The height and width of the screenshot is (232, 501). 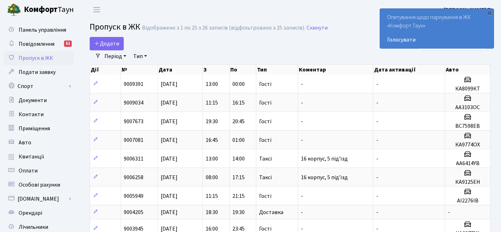 I want to click on span: 17:15, so click(x=238, y=177).